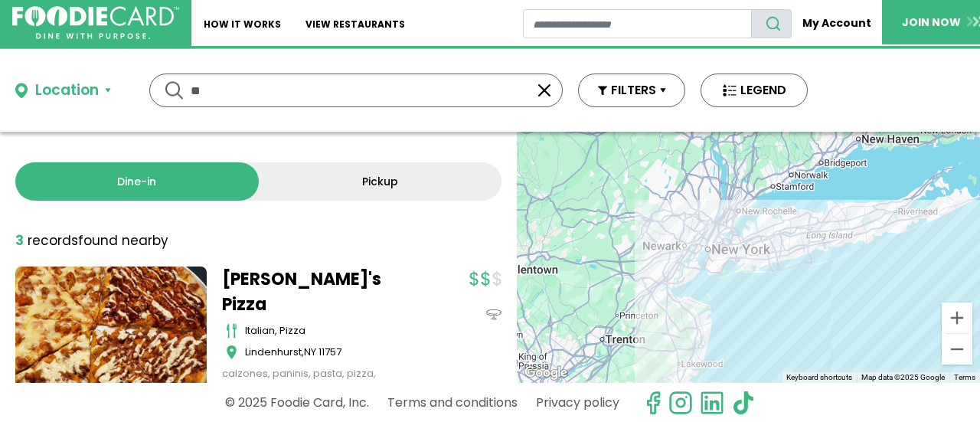 The width and height of the screenshot is (980, 422). I want to click on a: Pickup, so click(381, 181).